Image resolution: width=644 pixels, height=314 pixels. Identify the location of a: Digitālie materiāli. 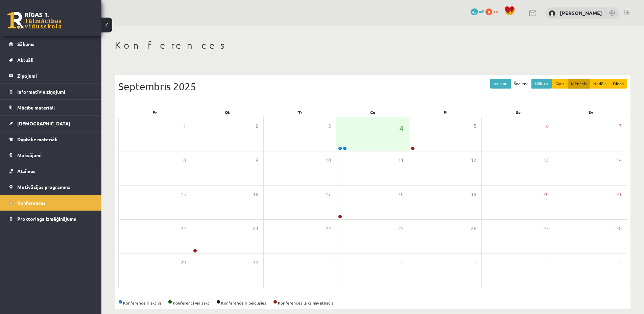
(51, 139).